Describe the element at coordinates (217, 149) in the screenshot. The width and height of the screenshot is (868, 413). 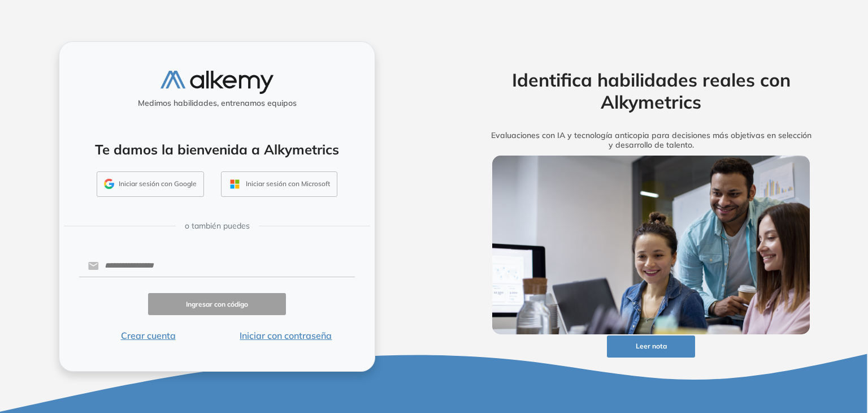
I see `h4: Te damos la bienvenida a Alkymetrics` at that location.